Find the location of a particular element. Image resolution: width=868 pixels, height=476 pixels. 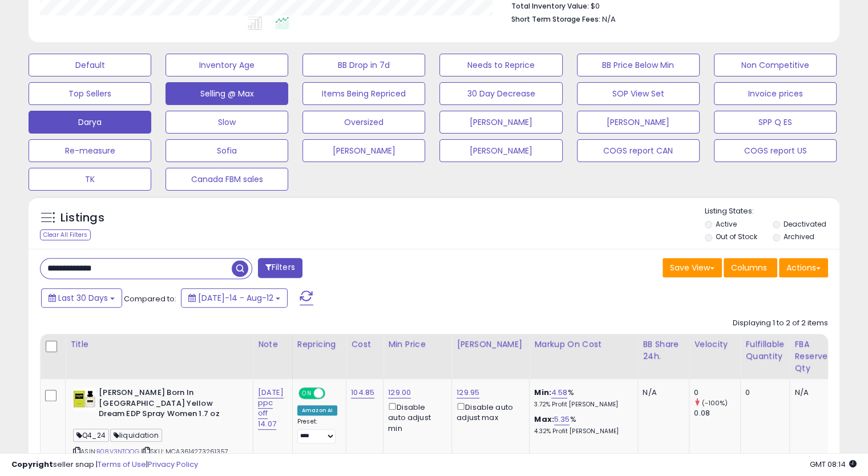

div: Fulfillable Quantity is located at coordinates (765, 351).